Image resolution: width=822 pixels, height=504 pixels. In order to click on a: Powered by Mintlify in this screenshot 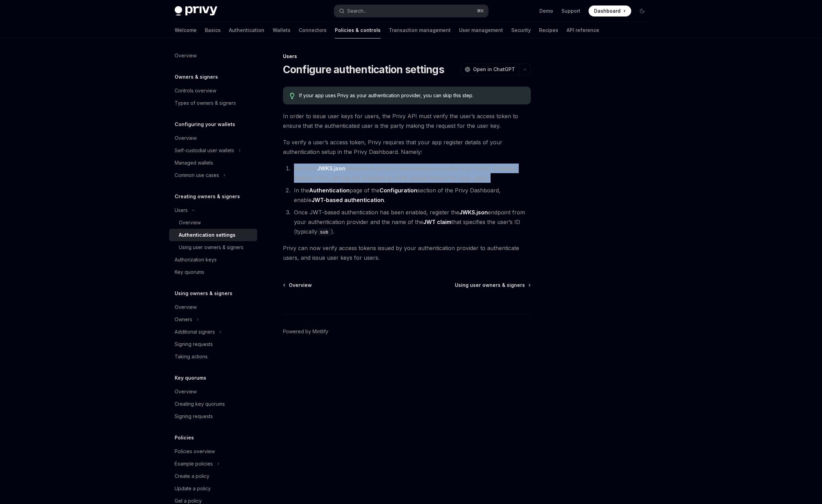, I will do `click(306, 332)`.